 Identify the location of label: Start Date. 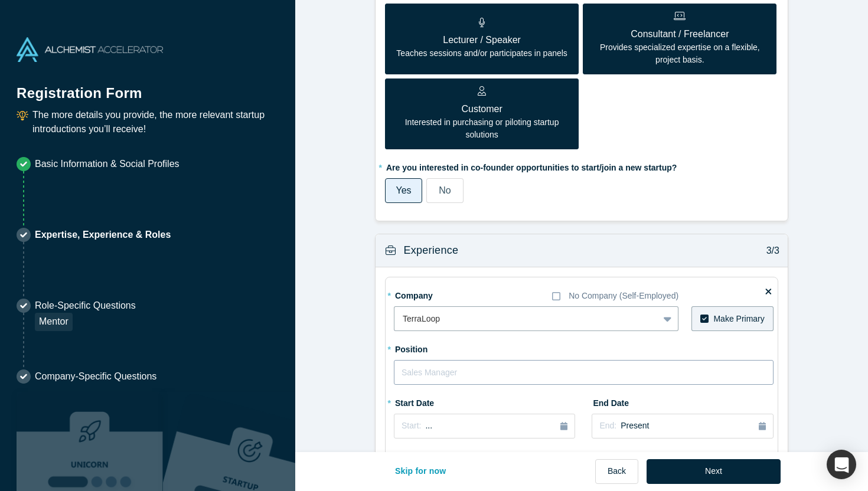
(427, 401).